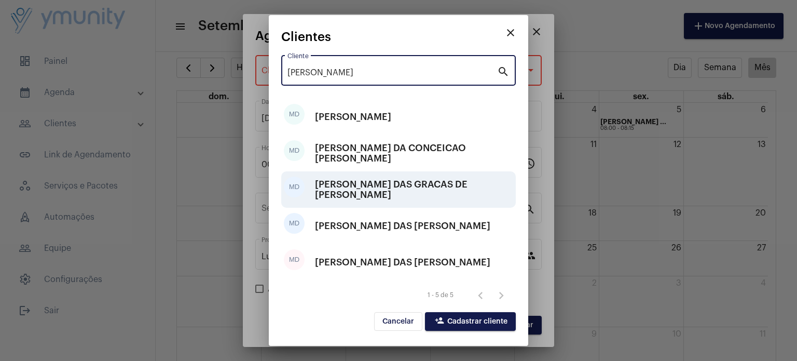  What do you see at coordinates (398, 321) in the screenshot?
I see `button: Cancelar` at bounding box center [398, 321].